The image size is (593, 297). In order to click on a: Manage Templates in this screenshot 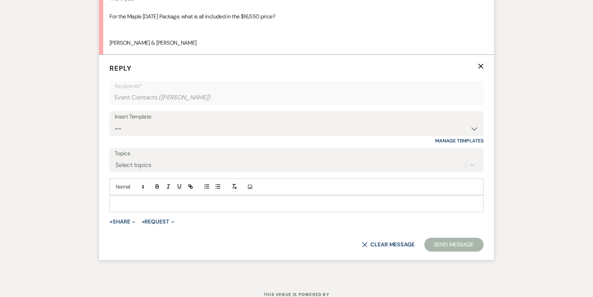, I will do `click(459, 141)`.